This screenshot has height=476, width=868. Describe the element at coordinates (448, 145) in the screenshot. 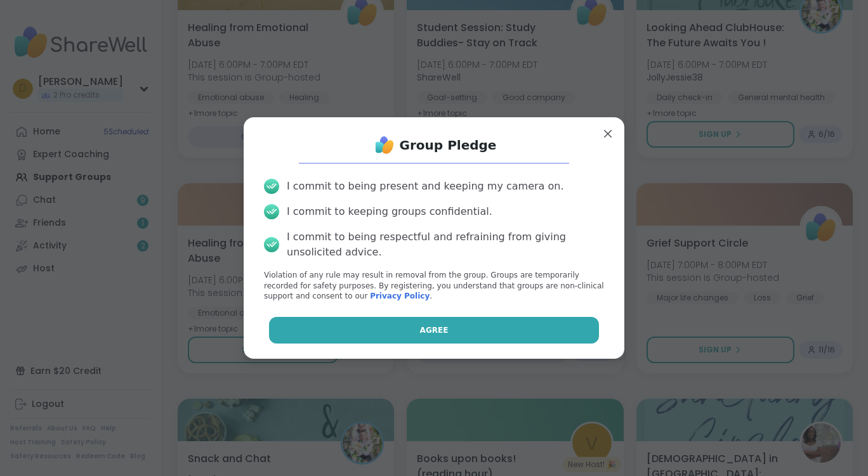

I see `h1: Group Pledge` at that location.